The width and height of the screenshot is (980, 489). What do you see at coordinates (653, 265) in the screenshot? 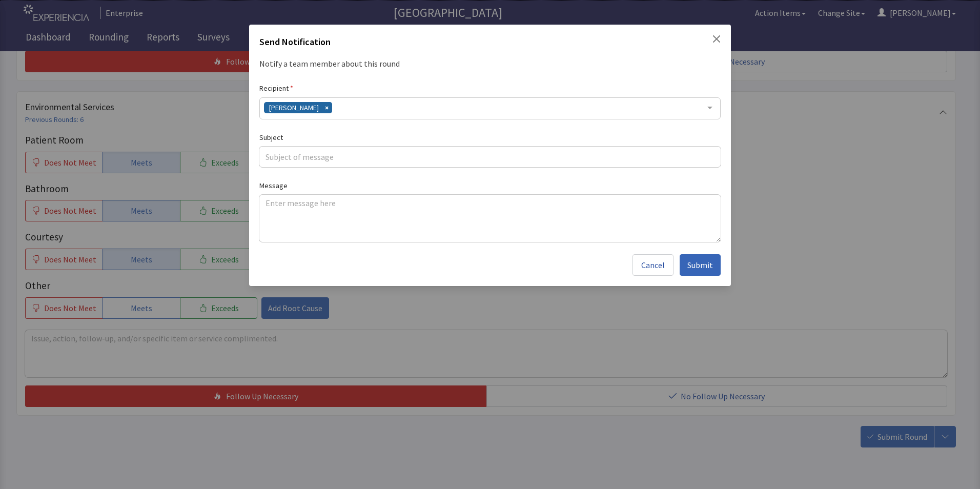
I see `button: Cancel` at bounding box center [653, 265].